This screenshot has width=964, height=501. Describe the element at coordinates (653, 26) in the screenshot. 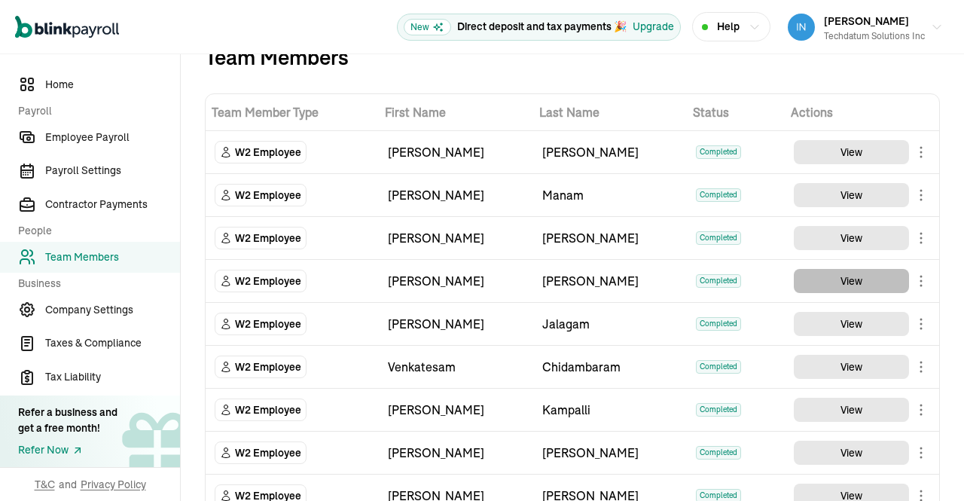

I see `div: Upgrade` at that location.